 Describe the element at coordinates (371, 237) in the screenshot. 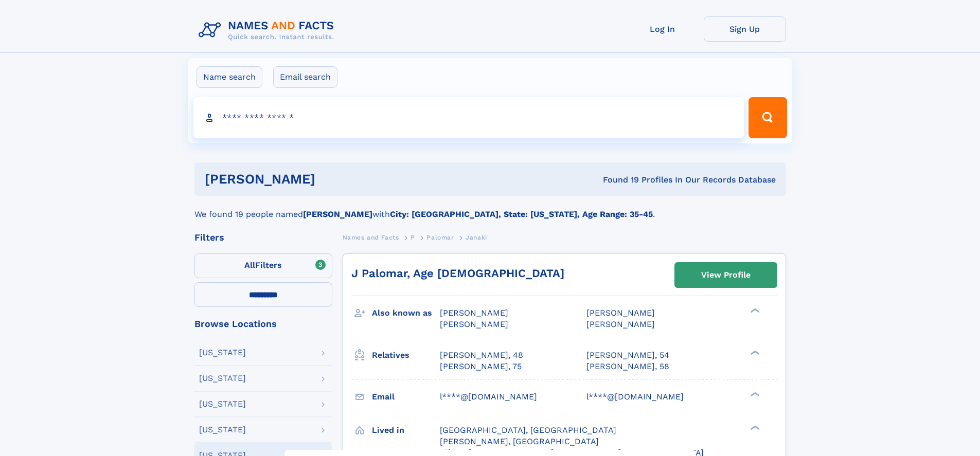

I see `a: Names and Facts` at that location.